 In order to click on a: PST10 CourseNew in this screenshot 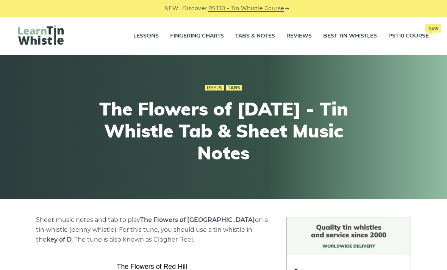, I will do `click(408, 36)`.